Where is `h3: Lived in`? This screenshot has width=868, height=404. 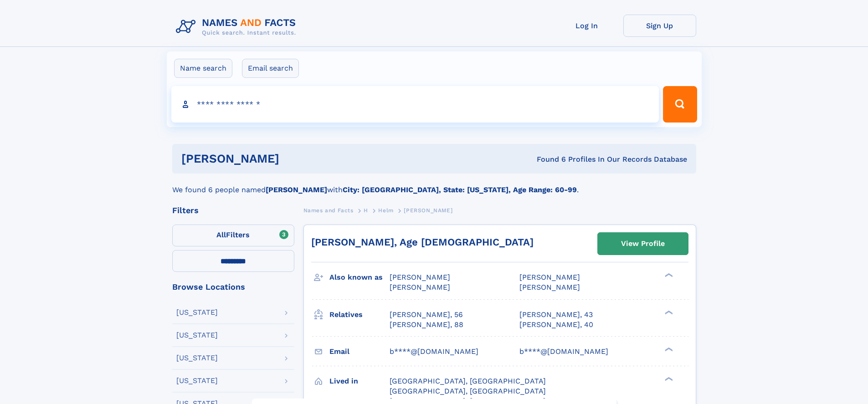
h3: Lived in is located at coordinates (359, 381).